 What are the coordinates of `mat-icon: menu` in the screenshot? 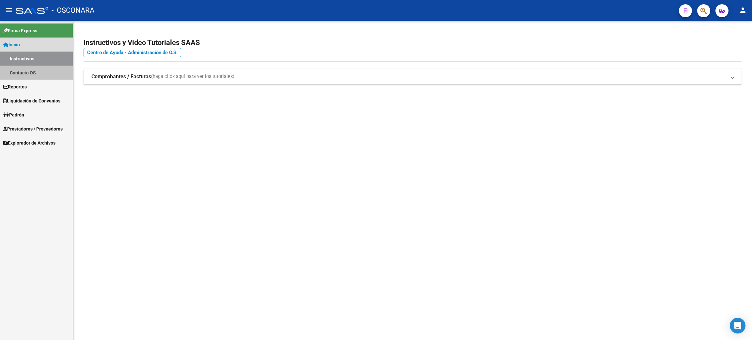 It's located at (9, 10).